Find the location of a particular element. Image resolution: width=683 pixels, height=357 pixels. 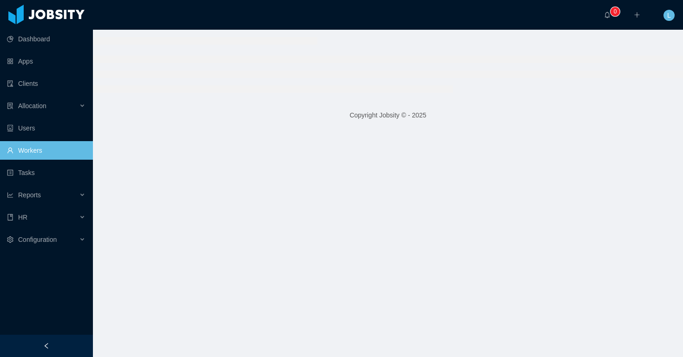

i: icon: setting is located at coordinates (10, 240).